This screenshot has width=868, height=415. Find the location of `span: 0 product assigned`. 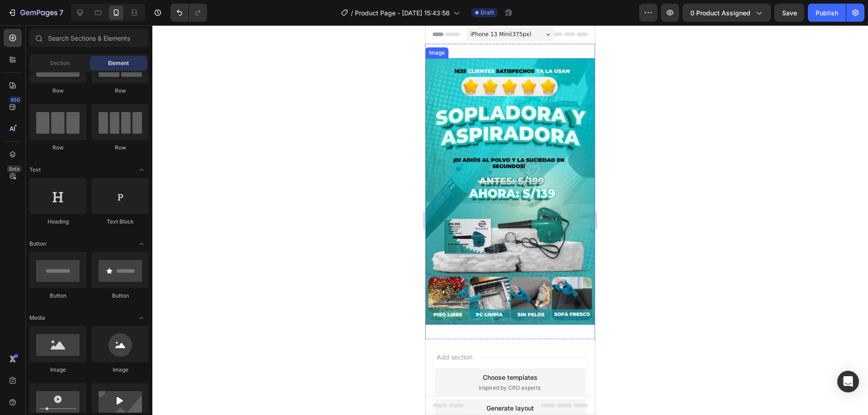

span: 0 product assigned is located at coordinates (720, 13).